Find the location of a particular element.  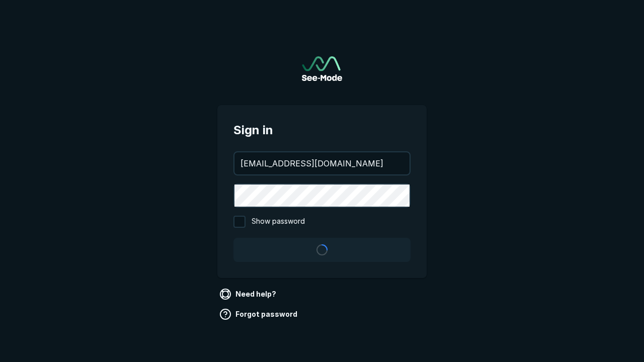

input: your@email.com is located at coordinates (322, 163).